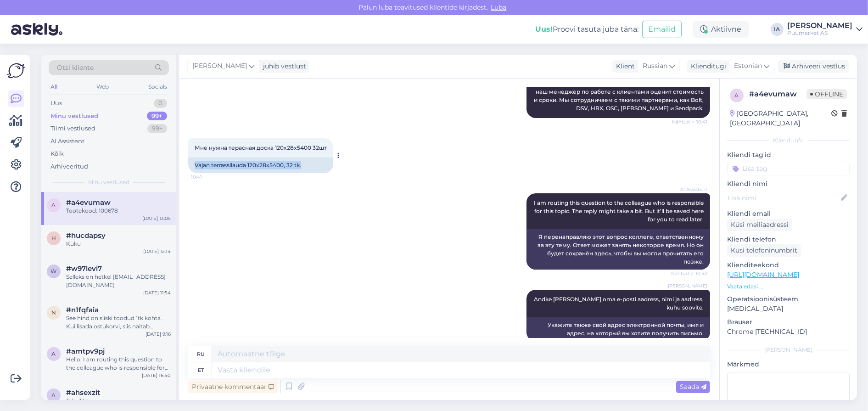 This screenshot has width=868, height=411. What do you see at coordinates (86, 352) in the screenshot?
I see `span: #amtpv9pj` at bounding box center [86, 352].